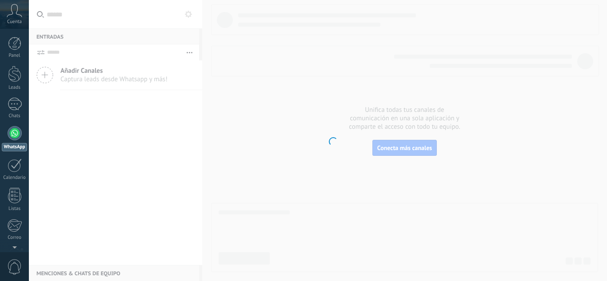  What do you see at coordinates (15, 56) in the screenshot?
I see `div: Panel` at bounding box center [15, 56].